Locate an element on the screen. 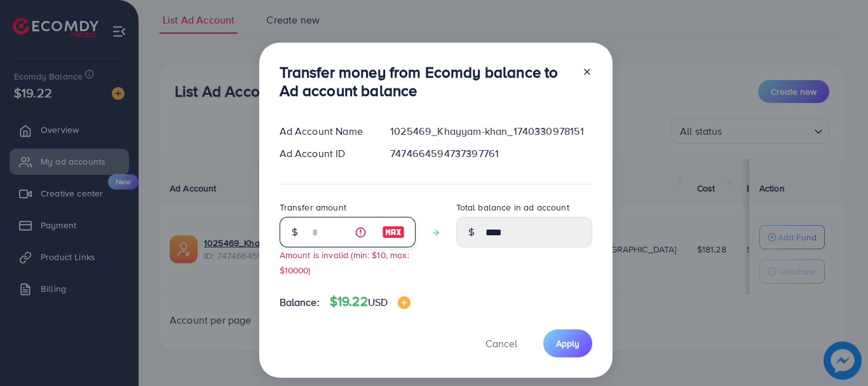 The width and height of the screenshot is (868, 386). button: Apply is located at coordinates (567, 343).